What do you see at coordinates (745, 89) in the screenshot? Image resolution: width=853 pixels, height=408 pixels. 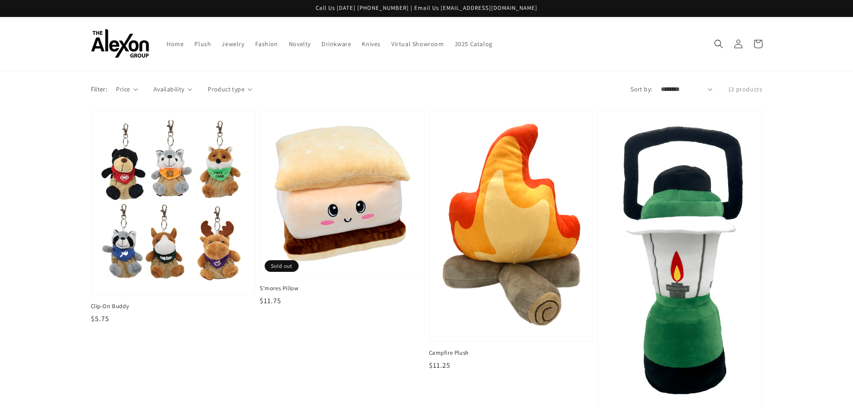 I see `p: 13 products` at bounding box center [745, 89].